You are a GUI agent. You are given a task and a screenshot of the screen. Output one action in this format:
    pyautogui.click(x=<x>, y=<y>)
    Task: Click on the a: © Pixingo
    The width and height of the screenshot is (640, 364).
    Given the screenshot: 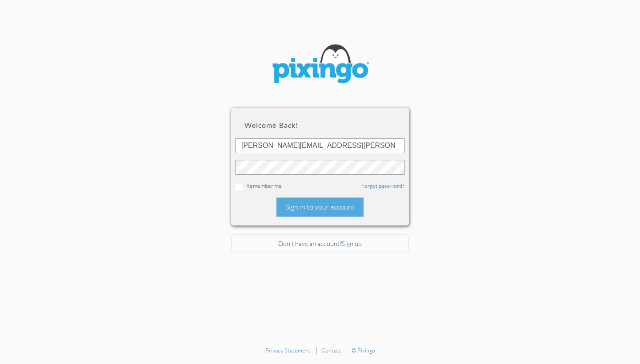 What is the action you would take?
    pyautogui.click(x=363, y=350)
    